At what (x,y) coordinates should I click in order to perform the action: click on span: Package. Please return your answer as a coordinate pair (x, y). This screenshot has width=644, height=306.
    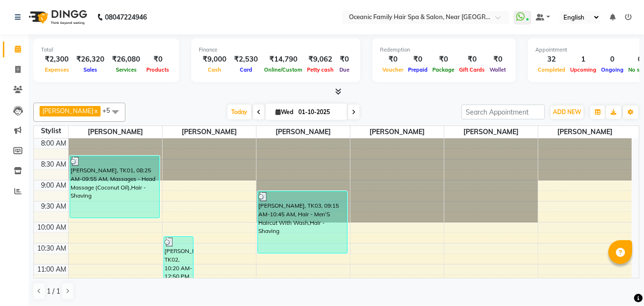
    Looking at the image, I should click on (443, 70).